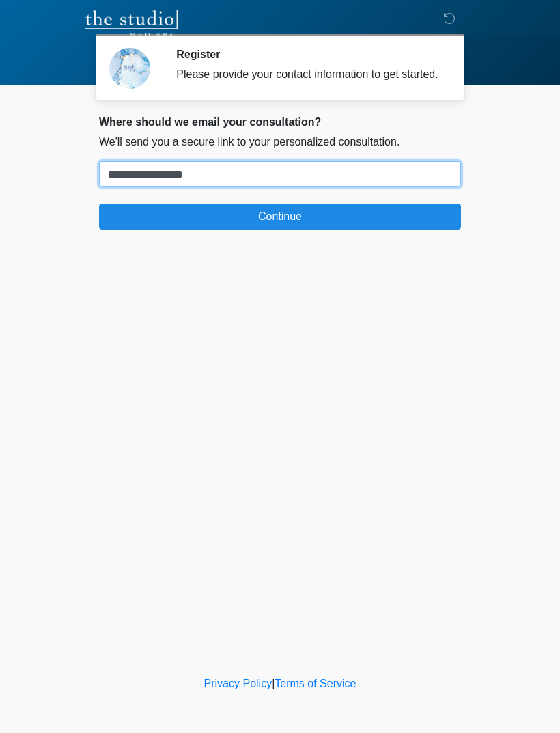 This screenshot has width=560, height=733. What do you see at coordinates (238, 683) in the screenshot?
I see `a: Privacy Policy` at bounding box center [238, 683].